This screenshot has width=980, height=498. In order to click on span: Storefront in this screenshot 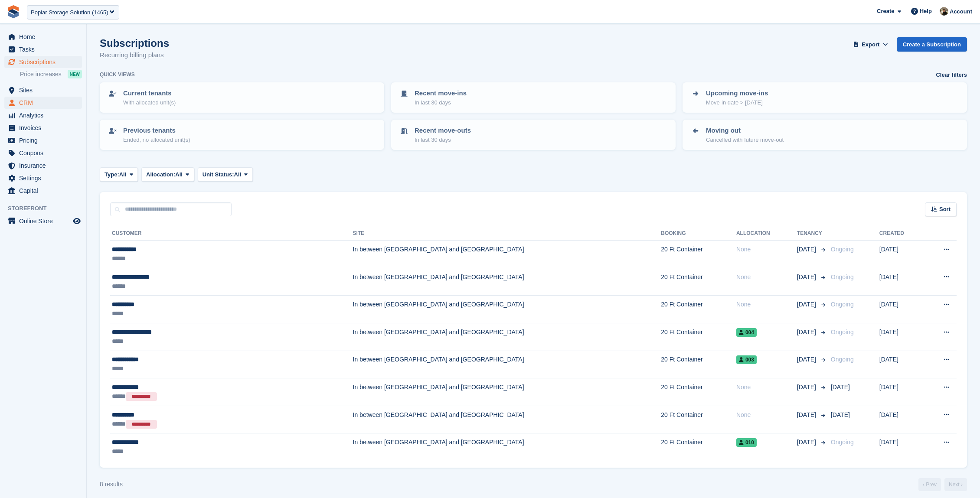, I will do `click(47, 209)`.